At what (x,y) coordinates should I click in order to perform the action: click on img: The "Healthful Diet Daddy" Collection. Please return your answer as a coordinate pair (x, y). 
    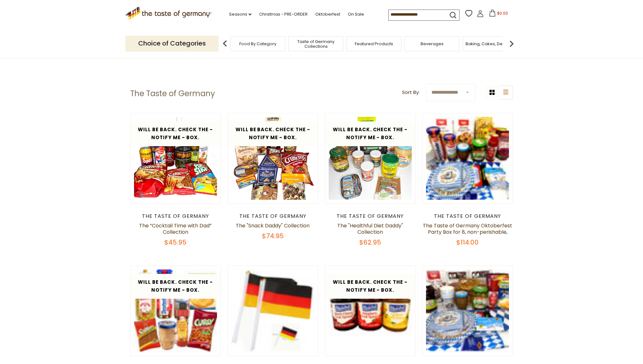
    Looking at the image, I should click on (370, 158).